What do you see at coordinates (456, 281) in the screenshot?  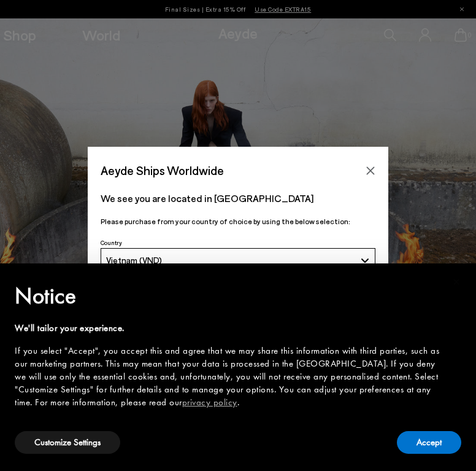 I see `button: Close this notice` at bounding box center [456, 281].